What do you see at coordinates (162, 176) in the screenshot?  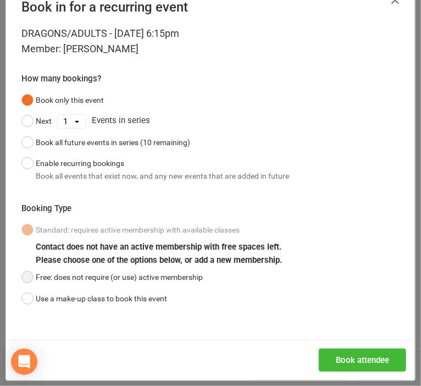 I see `div: Book all events that exist now, and any new events that are added in future` at bounding box center [162, 176].